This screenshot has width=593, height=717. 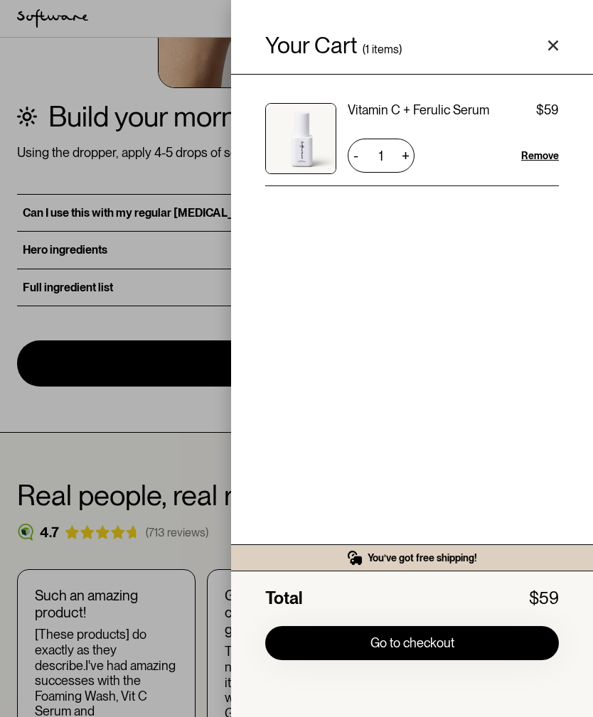 What do you see at coordinates (311, 45) in the screenshot?
I see `h4: Your Cart` at bounding box center [311, 45].